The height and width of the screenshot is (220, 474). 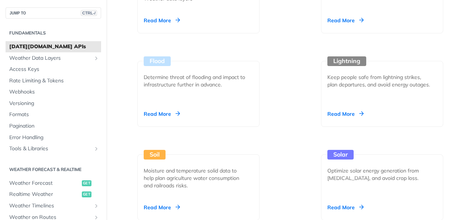 What do you see at coordinates (196, 178) in the screenshot?
I see `div: Moisture and temperature solid data to help plan agriculture water consumption and railroads risks.` at bounding box center [196, 178].